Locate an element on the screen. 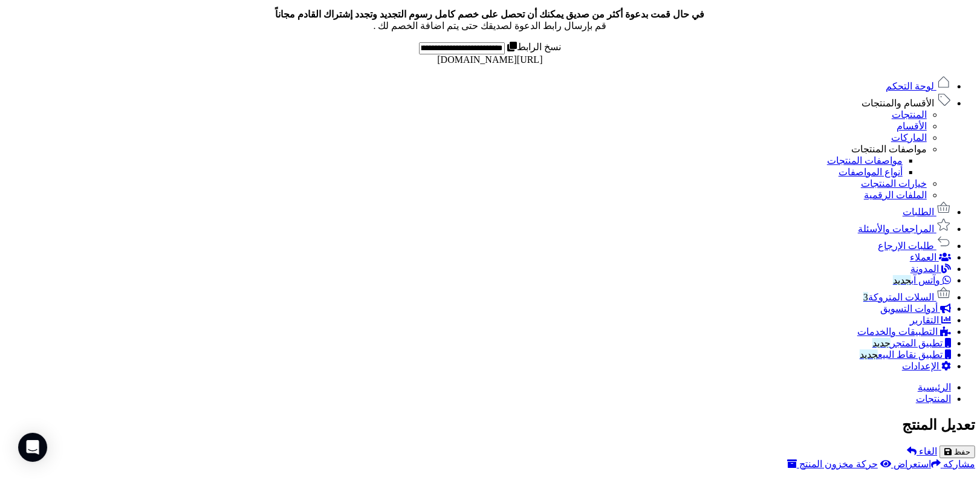 Image resolution: width=980 pixels, height=480 pixels. a: حركة مخزون المنتج is located at coordinates (833, 464).